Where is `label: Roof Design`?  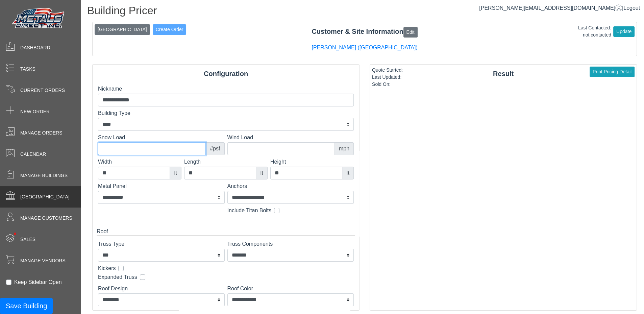 label: Roof Design is located at coordinates (161, 288).